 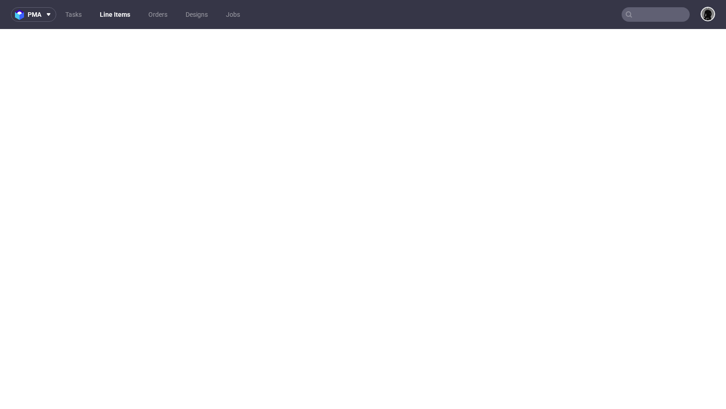 What do you see at coordinates (115, 15) in the screenshot?
I see `a: Line Items` at bounding box center [115, 15].